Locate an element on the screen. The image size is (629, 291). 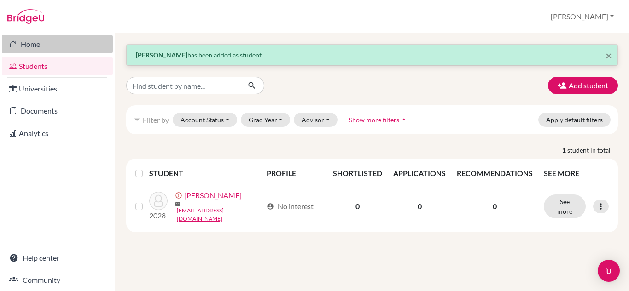
p: has been added as student. is located at coordinates (372, 55).